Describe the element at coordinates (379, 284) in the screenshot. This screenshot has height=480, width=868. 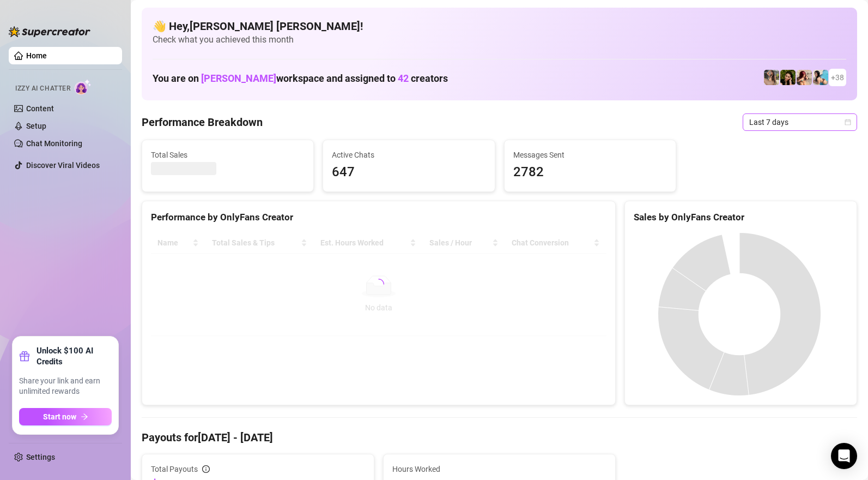
I see `span: loading` at that location.